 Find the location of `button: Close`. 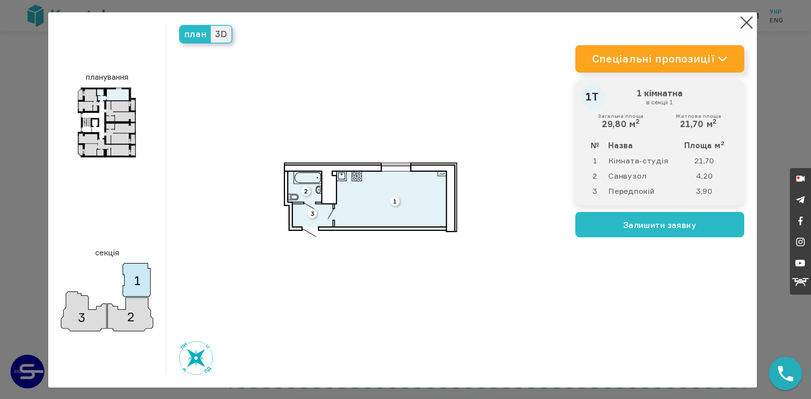

button: Close is located at coordinates (746, 22).